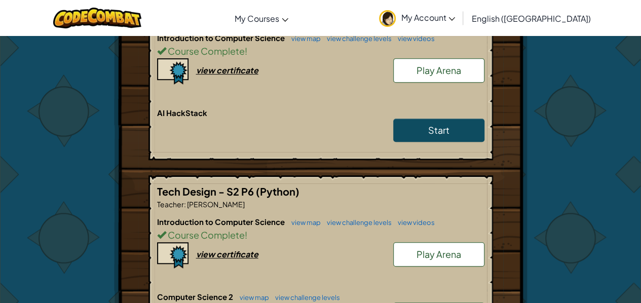 The height and width of the screenshot is (303, 641). Describe the element at coordinates (170, 204) in the screenshot. I see `span: Teacher` at that location.